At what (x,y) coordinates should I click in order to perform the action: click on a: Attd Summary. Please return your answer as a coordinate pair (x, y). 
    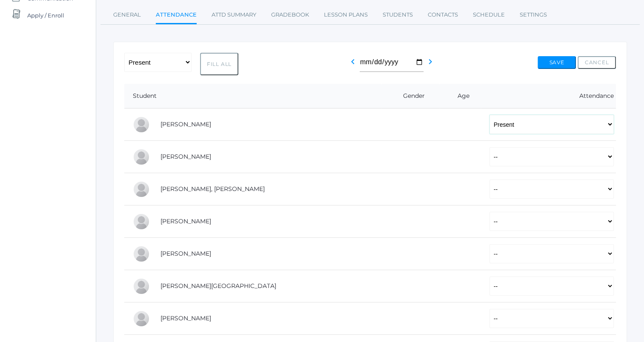
    Looking at the image, I should click on (234, 15).